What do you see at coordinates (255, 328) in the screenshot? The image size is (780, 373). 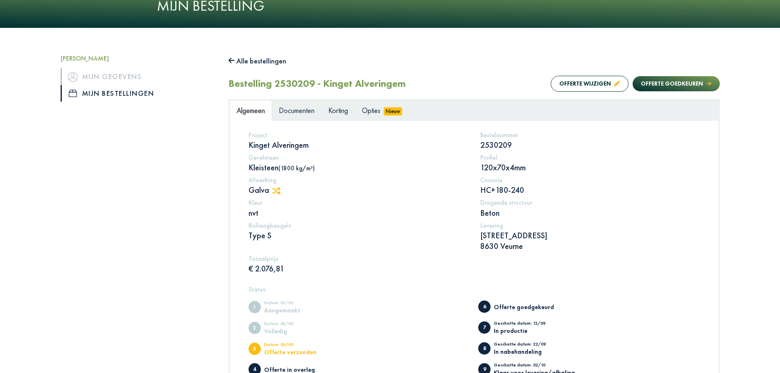 I see `span: Volledig` at bounding box center [255, 328].